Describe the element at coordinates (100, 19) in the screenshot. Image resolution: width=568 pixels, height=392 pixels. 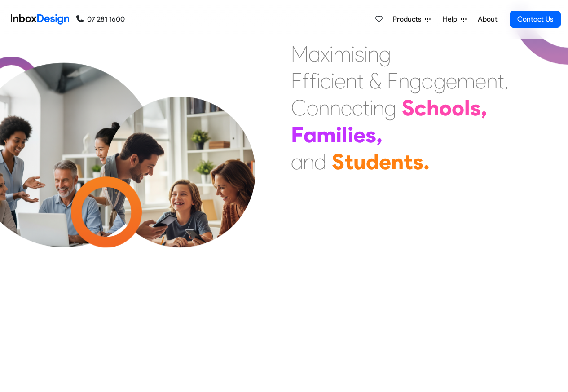
I see `a: 07 281 1600` at that location.